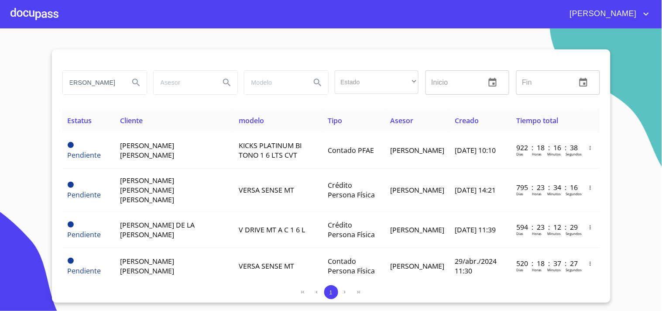  What do you see at coordinates (335, 120) in the screenshot?
I see `span: Tipo` at bounding box center [335, 120].